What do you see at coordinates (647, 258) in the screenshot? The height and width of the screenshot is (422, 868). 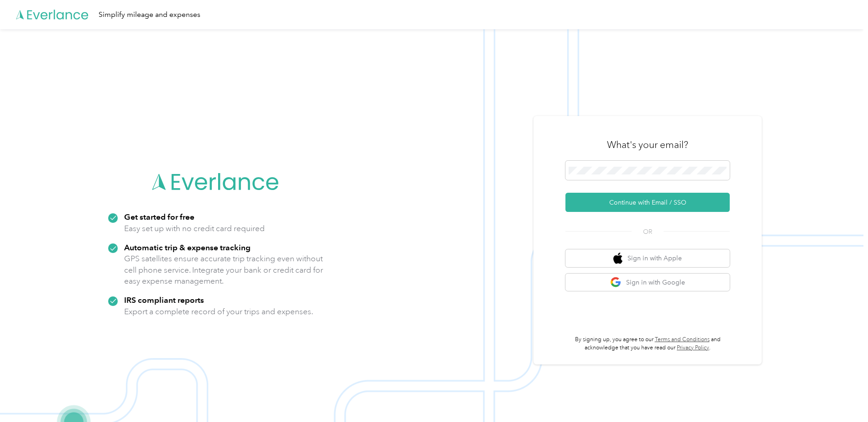 I see `button: apple logoSign in with Apple` at bounding box center [647, 258].